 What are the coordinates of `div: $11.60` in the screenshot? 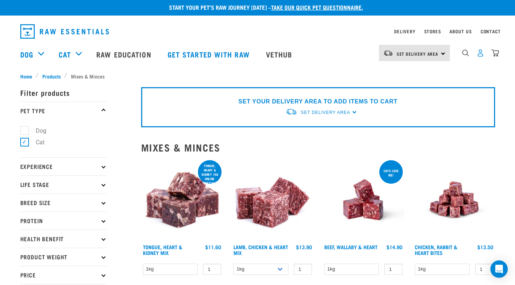 It's located at (213, 247).